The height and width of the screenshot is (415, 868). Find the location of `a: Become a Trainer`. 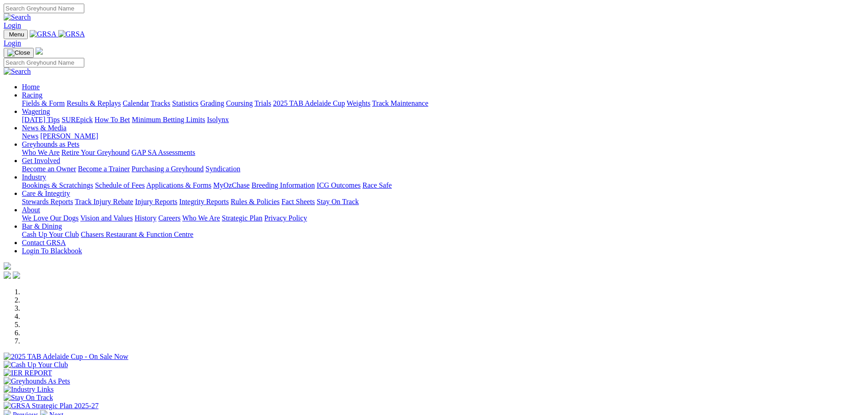

a: Become a Trainer is located at coordinates (104, 168).